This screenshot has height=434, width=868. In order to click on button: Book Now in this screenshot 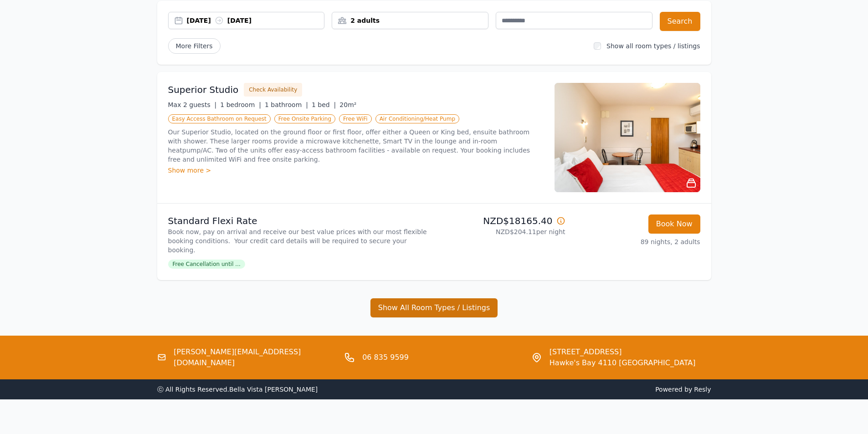, I will do `click(674, 224)`.